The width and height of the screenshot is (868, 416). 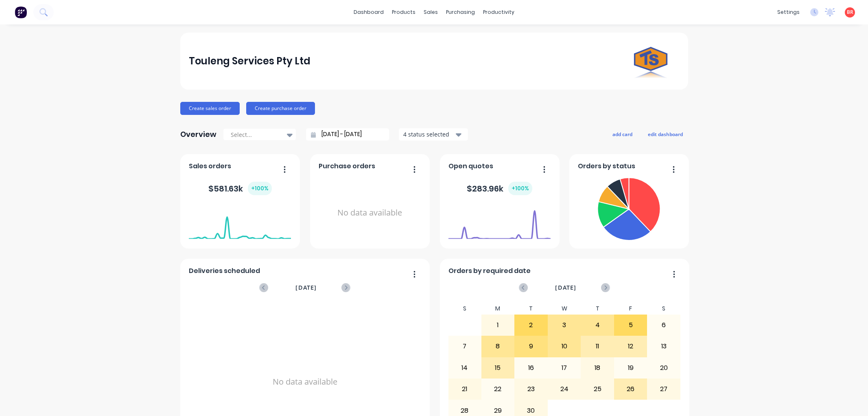 I want to click on span: Purchase orders, so click(x=347, y=166).